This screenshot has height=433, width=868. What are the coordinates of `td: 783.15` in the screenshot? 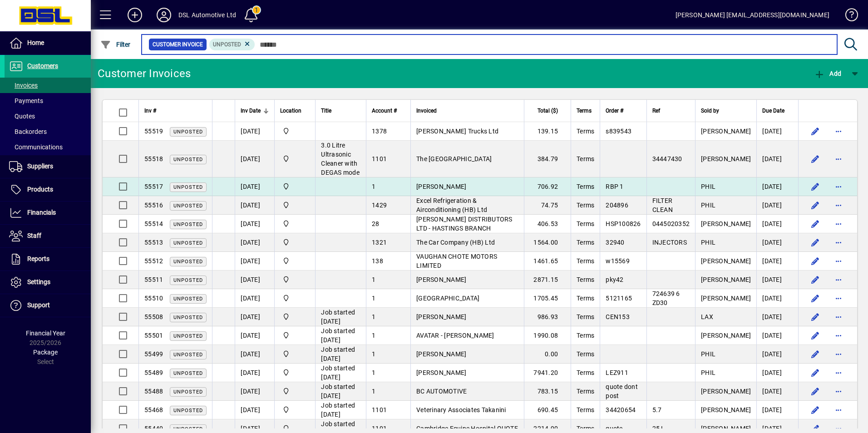 It's located at (547, 392).